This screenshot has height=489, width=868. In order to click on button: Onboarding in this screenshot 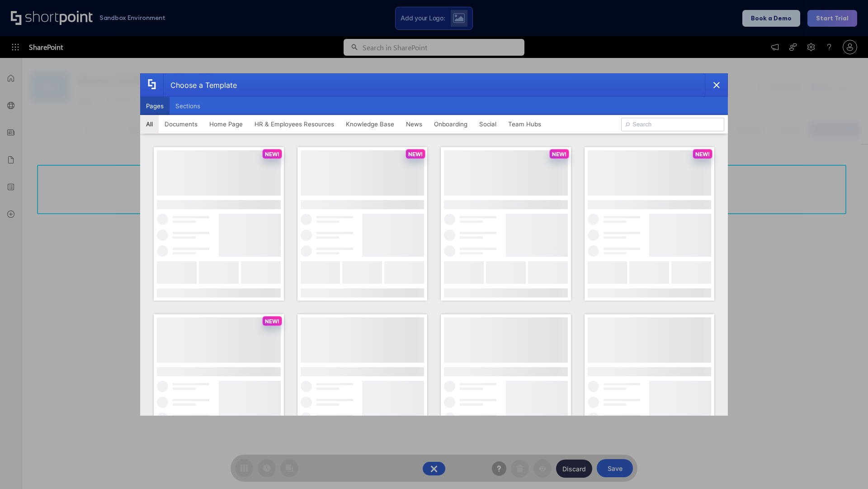, I will do `click(451, 124)`.